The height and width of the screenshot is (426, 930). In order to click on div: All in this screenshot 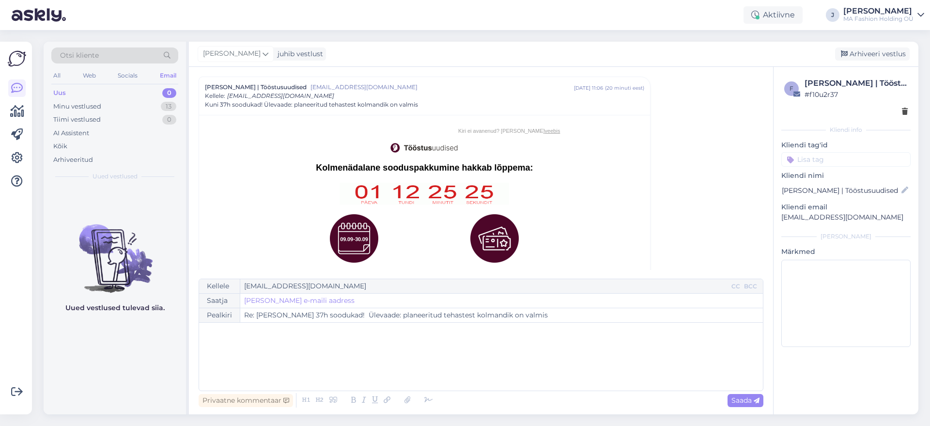, I will do `click(57, 76)`.